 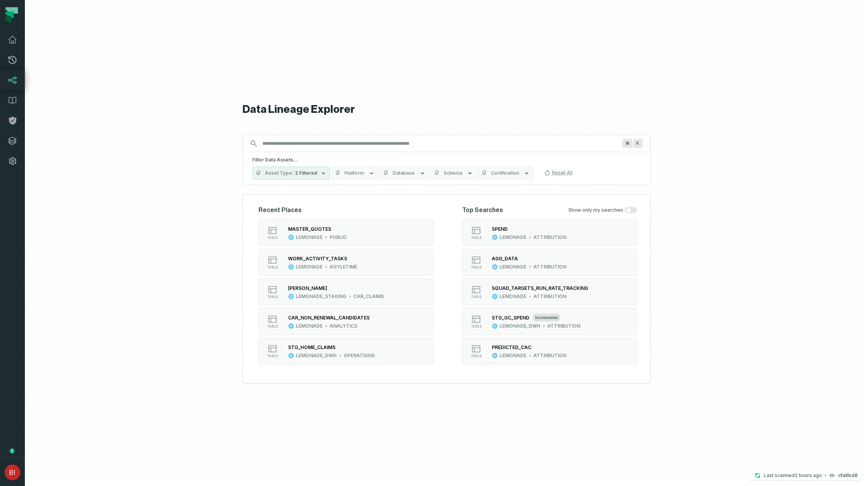 I want to click on relative-time: Oct 13, 2025, 11:33 AM EDT, so click(x=808, y=475).